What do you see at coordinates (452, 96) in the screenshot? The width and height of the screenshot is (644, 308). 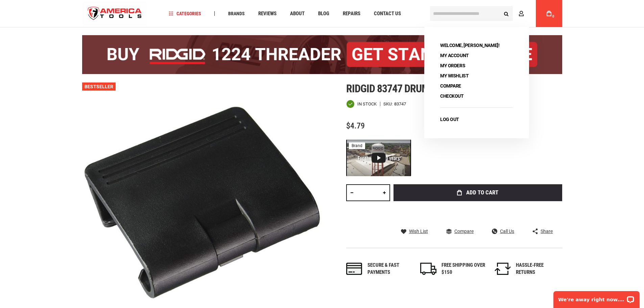 I see `a: Checkout` at bounding box center [452, 96].